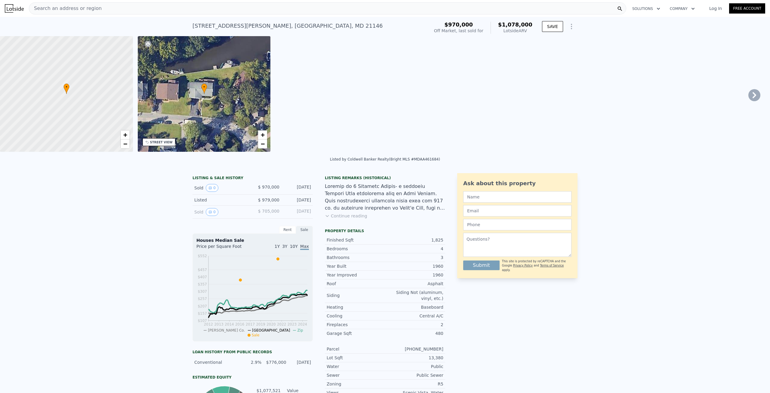  What do you see at coordinates (276, 362) in the screenshot?
I see `div: $776,000` at bounding box center [276, 362].